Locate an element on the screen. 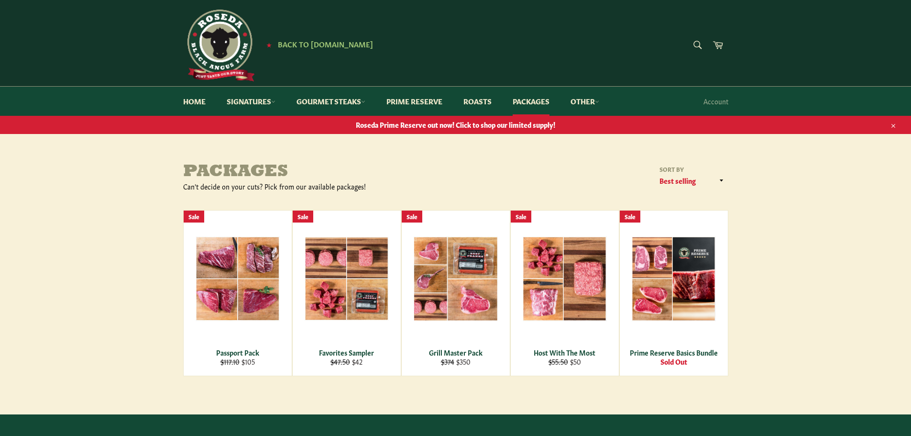 The width and height of the screenshot is (911, 436). div: Host With The Most is located at coordinates (564, 352).